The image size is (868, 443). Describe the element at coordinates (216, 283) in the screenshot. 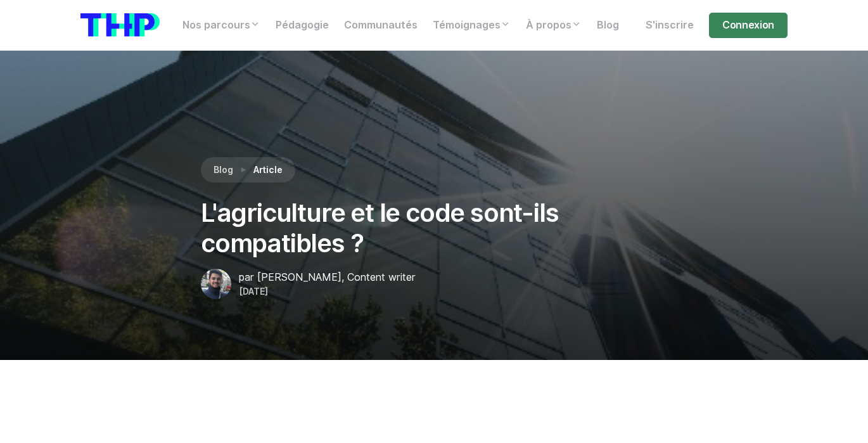

I see `img: Avatar` at that location.